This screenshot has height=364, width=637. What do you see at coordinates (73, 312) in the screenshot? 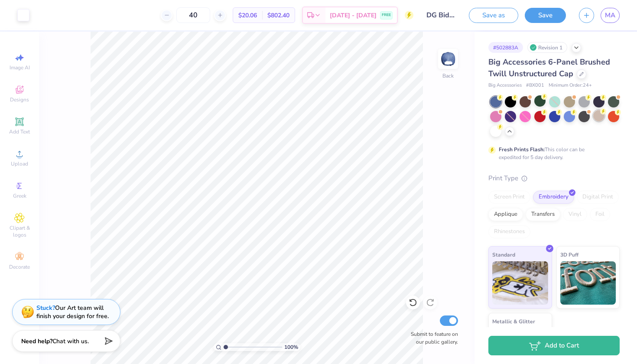
I see `div: Our Art team will finish your design for free.` at bounding box center [73, 312].